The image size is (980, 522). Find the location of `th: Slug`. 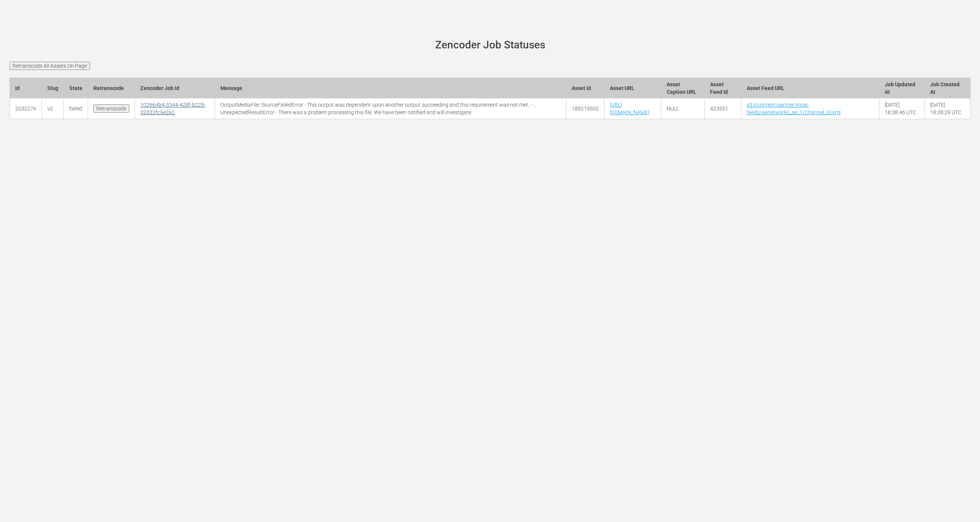

th: Slug is located at coordinates (53, 88).